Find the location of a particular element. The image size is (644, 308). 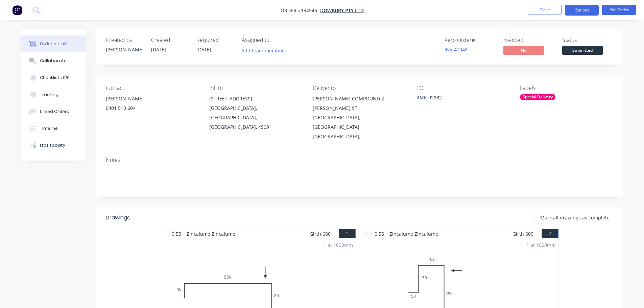

div: RMK 92932 is located at coordinates (459, 99).